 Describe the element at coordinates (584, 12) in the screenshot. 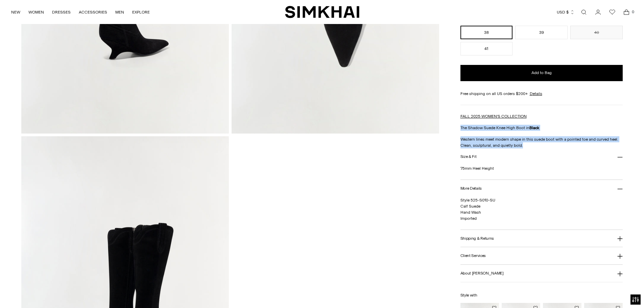

I see `a: Open search modal` at that location.